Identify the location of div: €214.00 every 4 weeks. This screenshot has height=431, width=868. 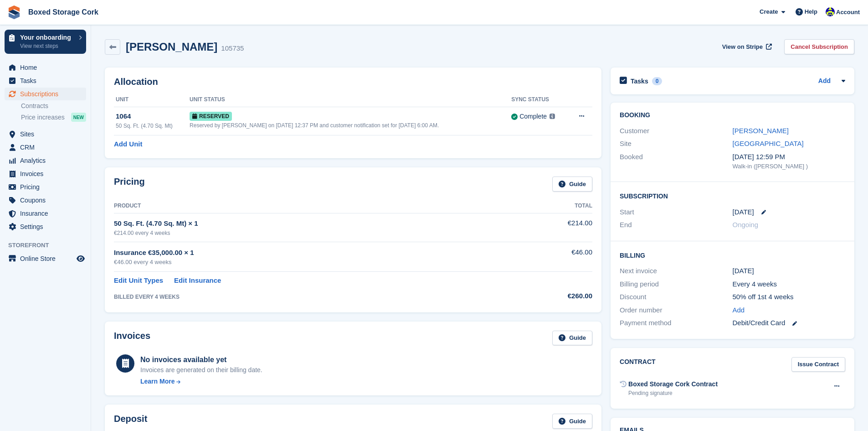
(308, 233).